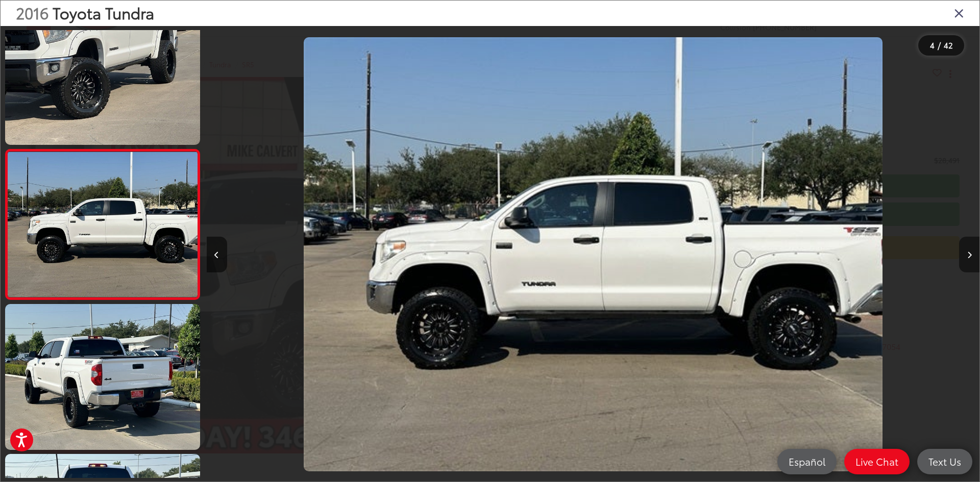 This screenshot has width=980, height=482. I want to click on span: Live Chat, so click(877, 461).